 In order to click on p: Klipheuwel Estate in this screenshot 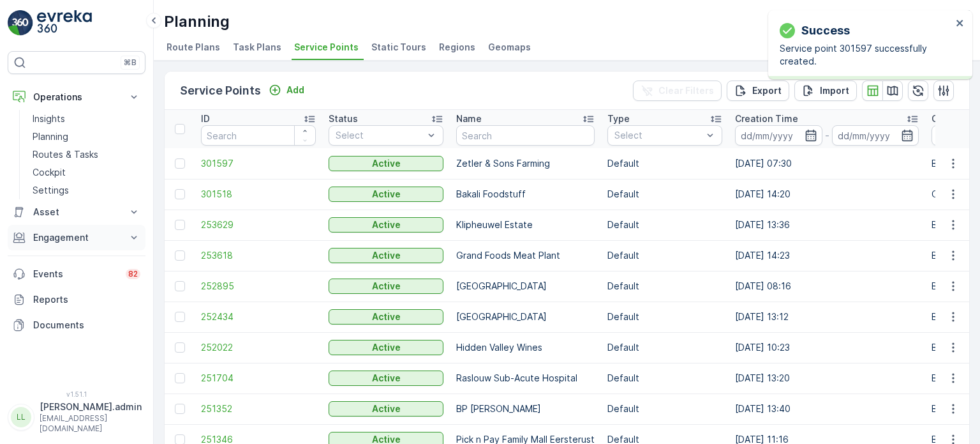, I will do `click(525, 225)`.